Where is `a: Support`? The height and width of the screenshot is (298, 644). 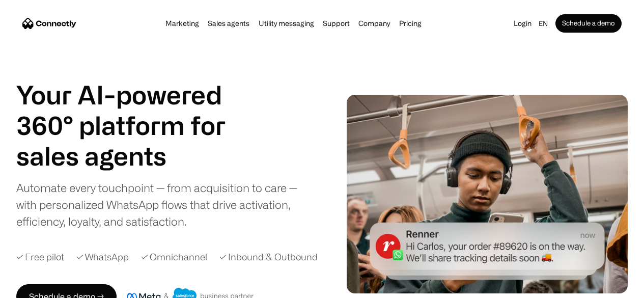
a: Support is located at coordinates (336, 24).